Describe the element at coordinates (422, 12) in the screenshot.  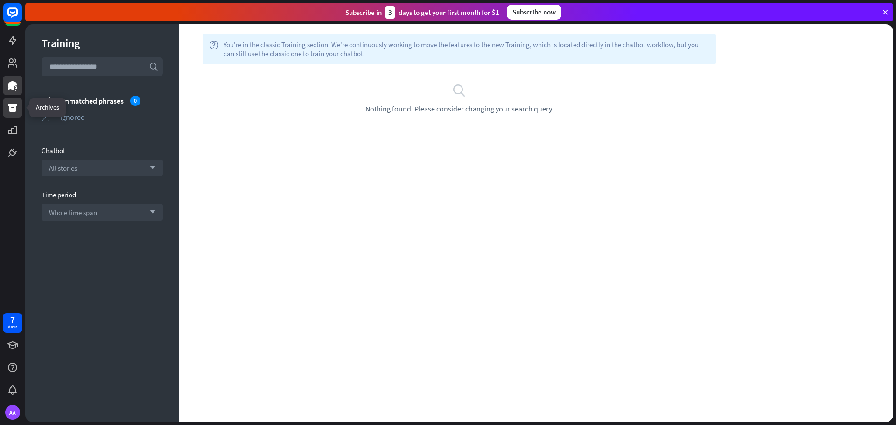
I see `div: Subscribe in days to get your first month for $1` at that location.